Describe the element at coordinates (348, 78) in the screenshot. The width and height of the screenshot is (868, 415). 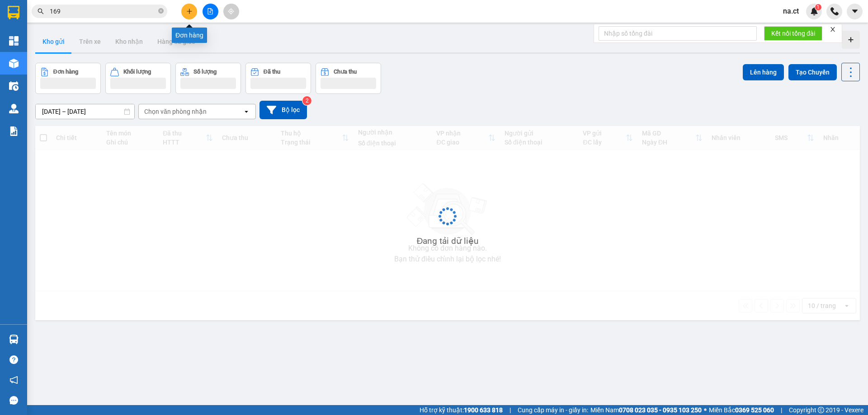
I see `button: Chưa thu` at that location.